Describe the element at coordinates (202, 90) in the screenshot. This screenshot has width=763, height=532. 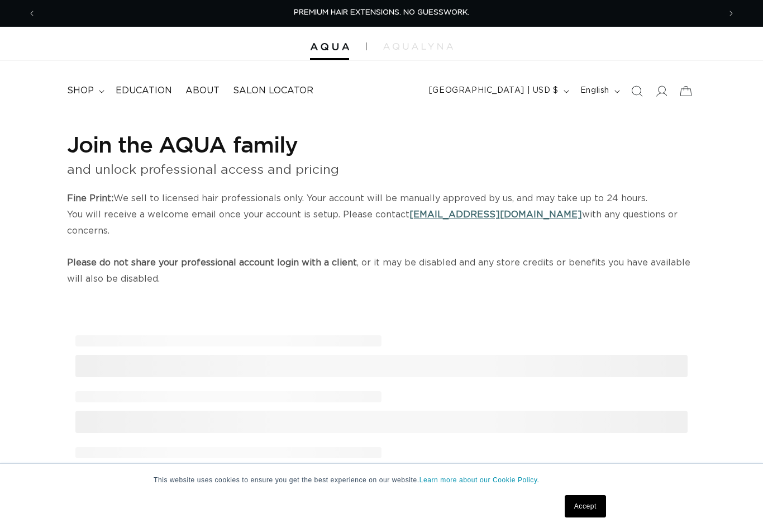
I see `a: About` at that location.